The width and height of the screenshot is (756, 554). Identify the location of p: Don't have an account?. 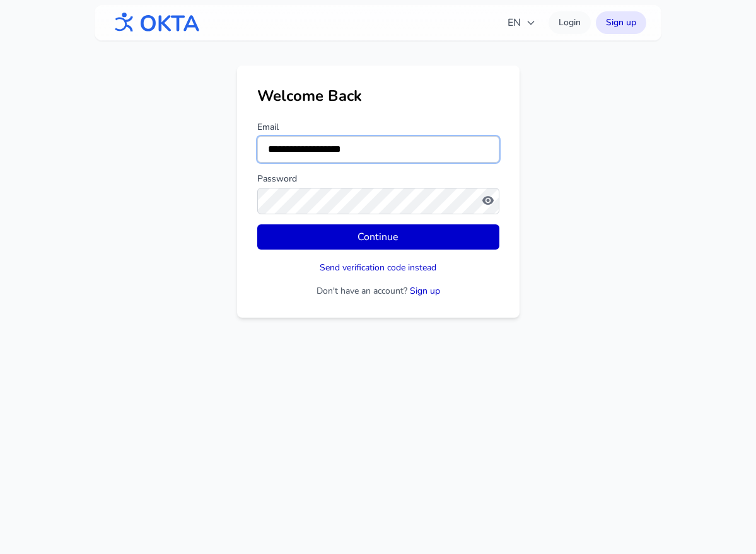
(378, 291).